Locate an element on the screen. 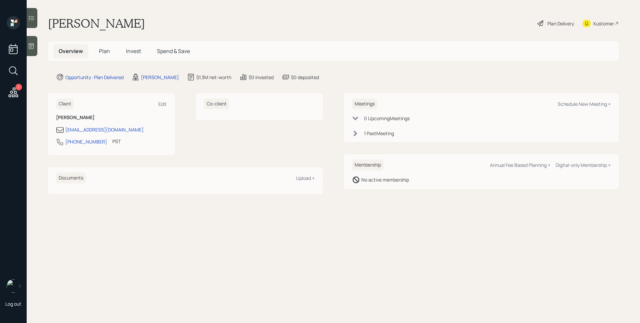  img: james-distasi-headshot.png is located at coordinates (13, 286).